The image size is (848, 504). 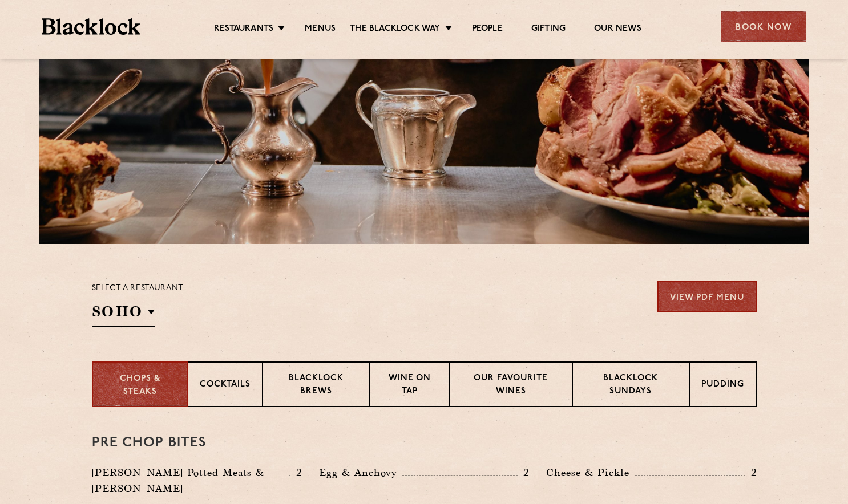 What do you see at coordinates (722, 386) in the screenshot?
I see `p: Pudding` at bounding box center [722, 386].